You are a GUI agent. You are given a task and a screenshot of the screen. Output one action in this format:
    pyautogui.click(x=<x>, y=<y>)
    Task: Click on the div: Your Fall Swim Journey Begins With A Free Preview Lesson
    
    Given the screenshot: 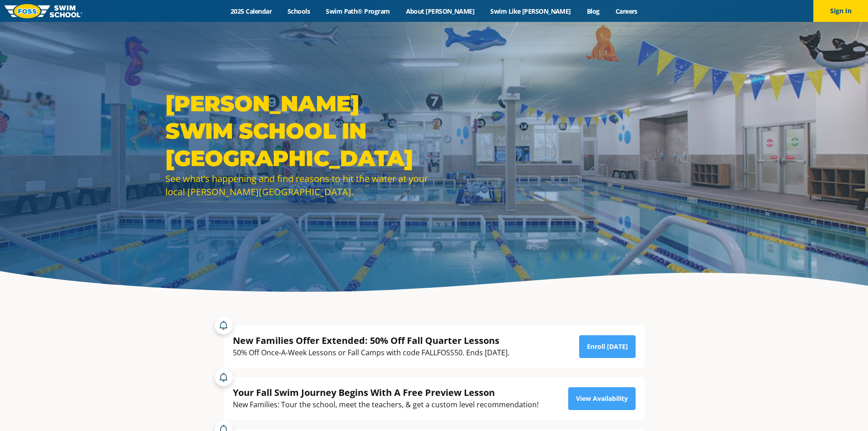 What is the action you would take?
    pyautogui.click(x=386, y=392)
    